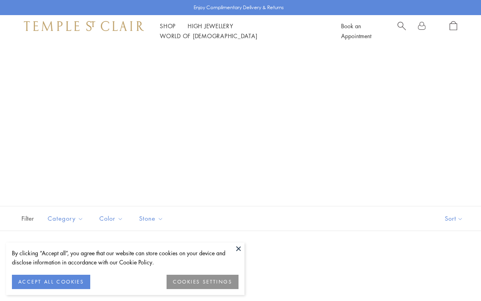 The height and width of the screenshot is (301, 481). I want to click on button: COOKIES SETTINGS, so click(202, 282).